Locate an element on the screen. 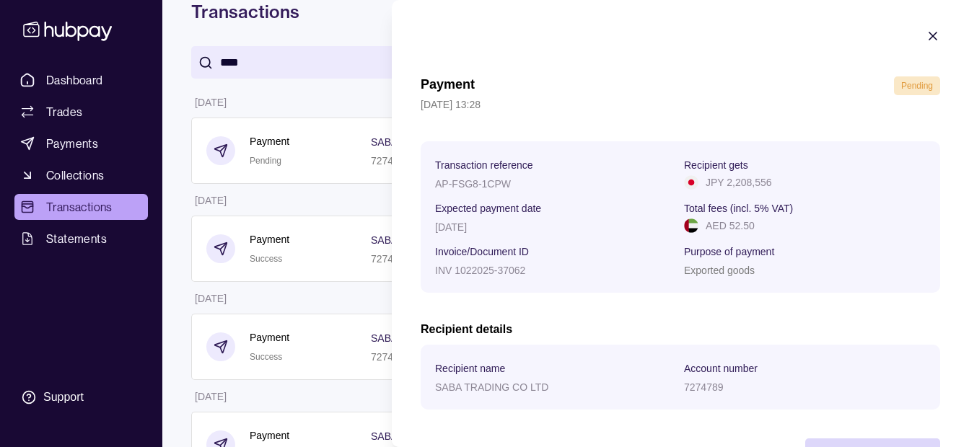 The width and height of the screenshot is (969, 447). p: AP-FSG8-1CPW is located at coordinates (473, 184).